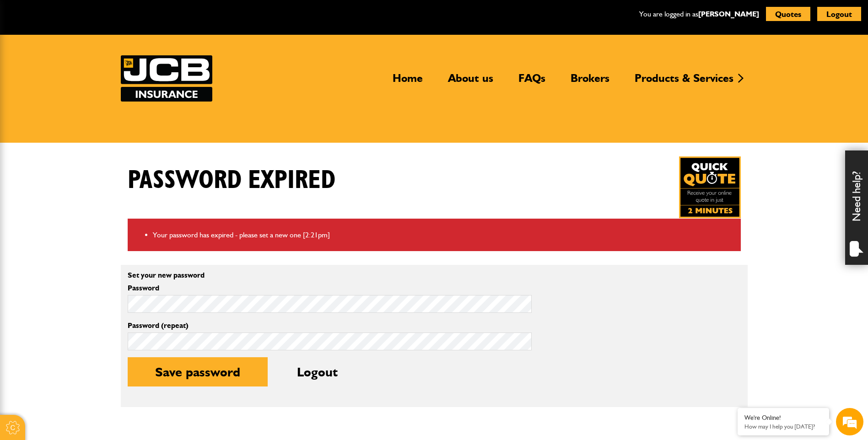  What do you see at coordinates (684, 82) in the screenshot?
I see `a: Products & Services` at bounding box center [684, 82].